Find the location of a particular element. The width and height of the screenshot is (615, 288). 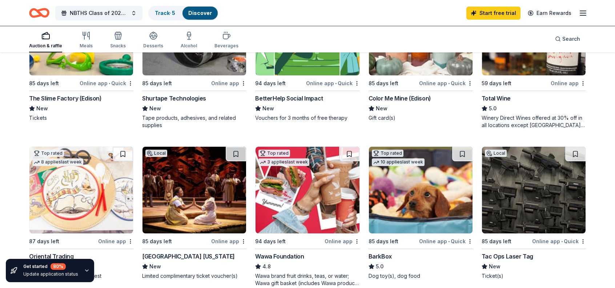

div: Meals is located at coordinates (86, 46).